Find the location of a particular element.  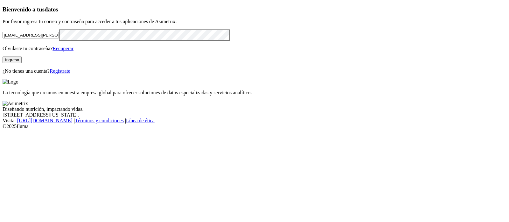

input: Tu correo is located at coordinates (31, 35).